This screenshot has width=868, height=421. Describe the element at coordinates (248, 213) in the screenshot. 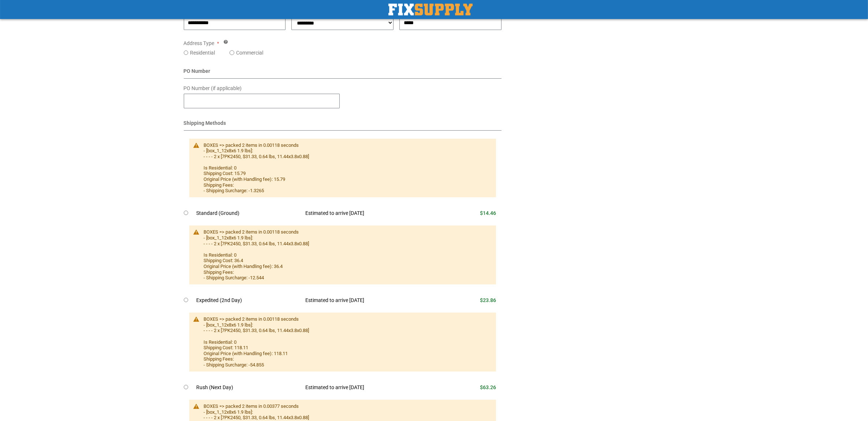

I see `td: Standard (Ground)` at that location.